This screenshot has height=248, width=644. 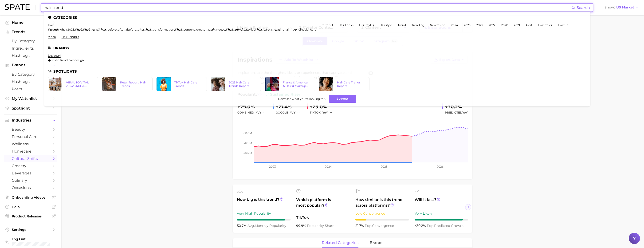 What do you see at coordinates (251, 226) in the screenshot?
I see `abbr: average` at bounding box center [251, 226].